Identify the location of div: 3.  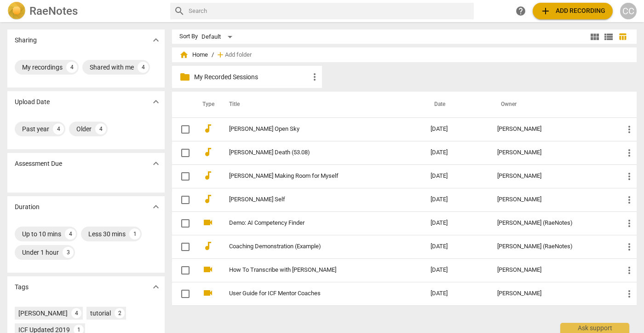
(68, 252).